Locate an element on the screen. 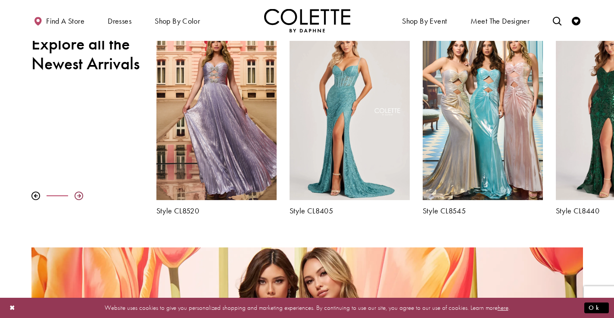 The width and height of the screenshot is (614, 318). button: Submit Dialog is located at coordinates (596, 308).